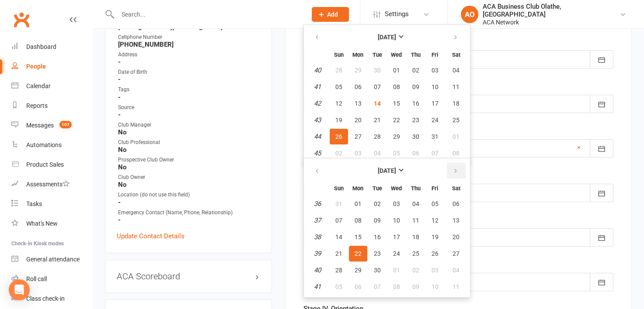  Describe the element at coordinates (358, 70) in the screenshot. I see `button: 29` at that location.